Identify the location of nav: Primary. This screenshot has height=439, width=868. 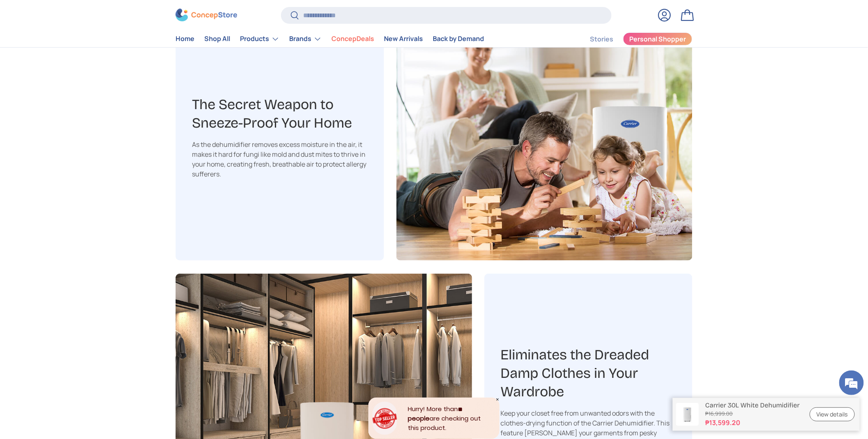
(330, 39).